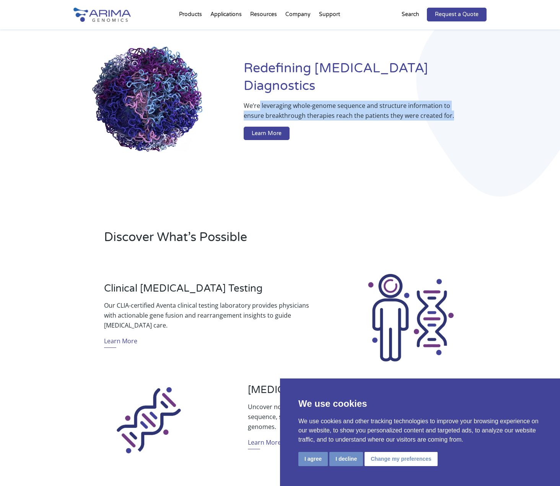 This screenshot has width=560, height=486. What do you see at coordinates (313, 459) in the screenshot?
I see `button: I agree` at bounding box center [313, 459].